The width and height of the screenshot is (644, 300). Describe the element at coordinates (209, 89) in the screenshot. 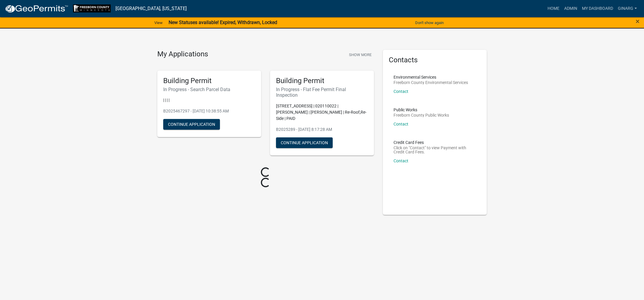

I see `h6: In Progress - Search Parcel Data` at that location.